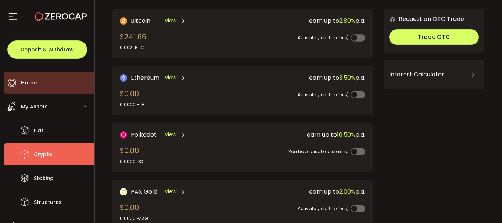 The width and height of the screenshot is (502, 223). I want to click on span: 2.80%, so click(347, 21).